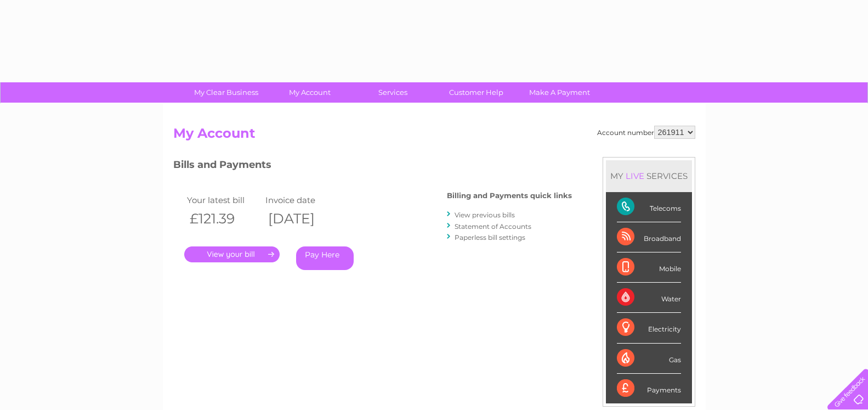 This screenshot has height=410, width=868. What do you see at coordinates (224, 200) in the screenshot?
I see `td: Your latest bill` at bounding box center [224, 200].